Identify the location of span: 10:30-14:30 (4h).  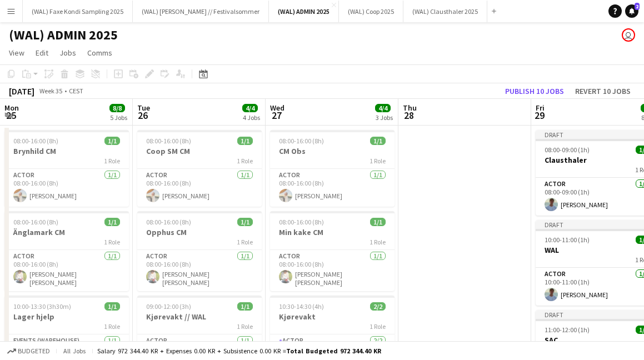
(301, 306).